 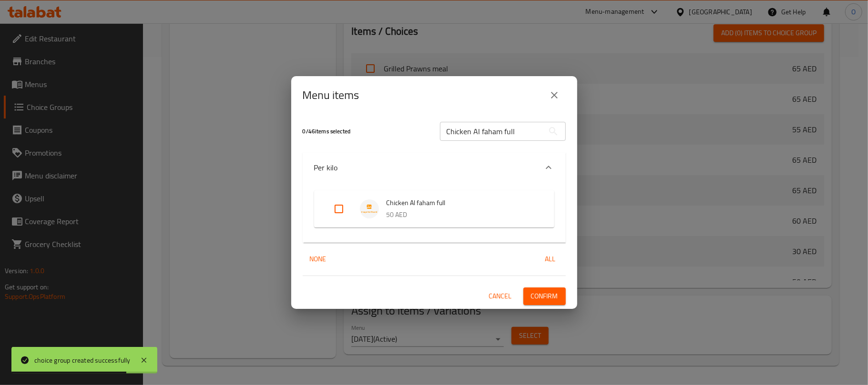 I want to click on p: 50 AED, so click(x=461, y=215).